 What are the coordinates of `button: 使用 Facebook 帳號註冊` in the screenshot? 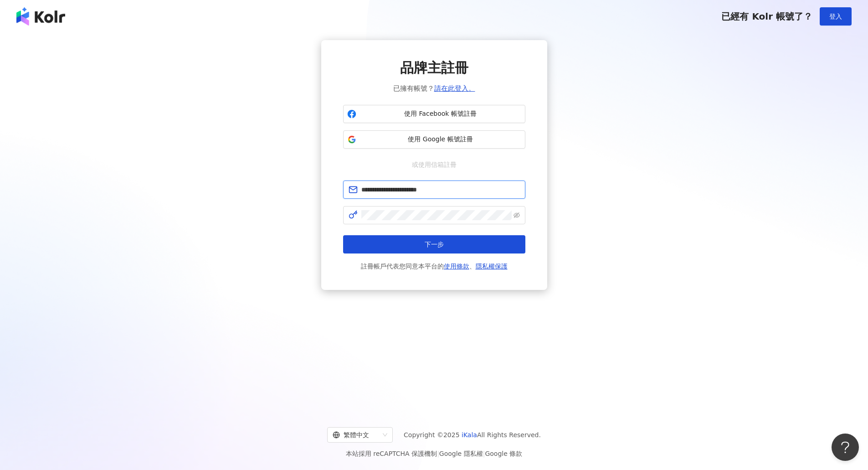 It's located at (434, 114).